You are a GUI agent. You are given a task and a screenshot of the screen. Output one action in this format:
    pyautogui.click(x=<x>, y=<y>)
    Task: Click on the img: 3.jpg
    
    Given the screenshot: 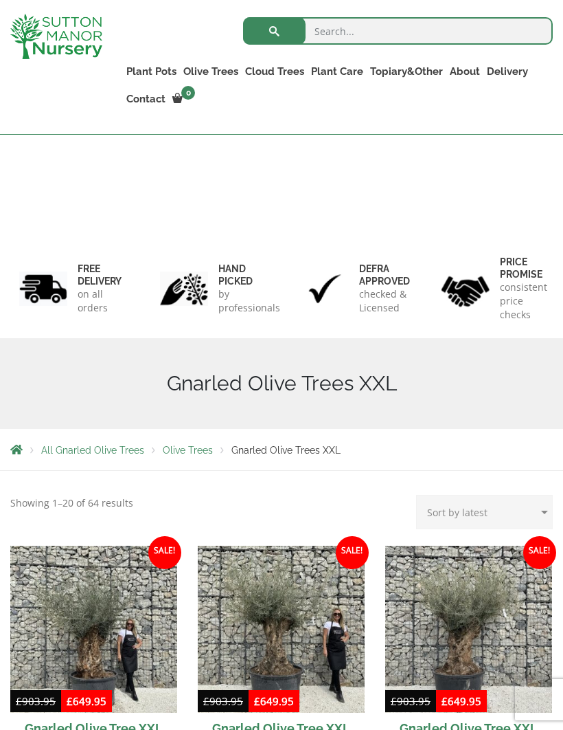 What is the action you would take?
    pyautogui.click(x=325, y=289)
    